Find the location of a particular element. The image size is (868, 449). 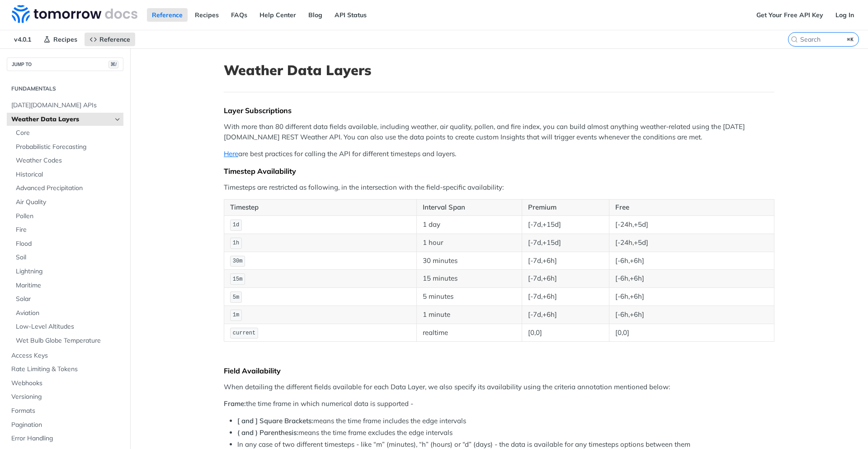

span: Weather Codes is located at coordinates (68, 160).